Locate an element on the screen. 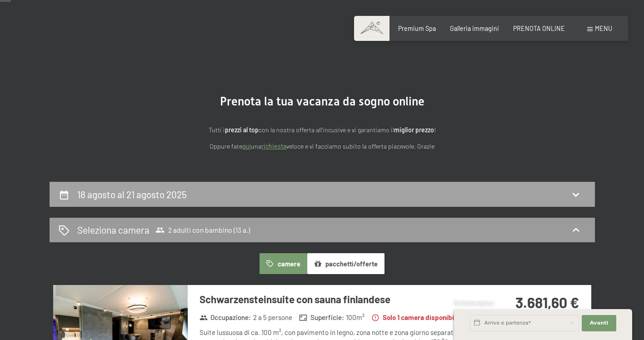 Image resolution: width=644 pixels, height=340 pixels. button: camere is located at coordinates (283, 264).